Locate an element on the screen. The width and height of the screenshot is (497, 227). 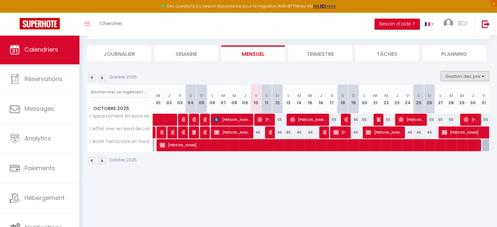
span: SCI is located at coordinates (462, 23).